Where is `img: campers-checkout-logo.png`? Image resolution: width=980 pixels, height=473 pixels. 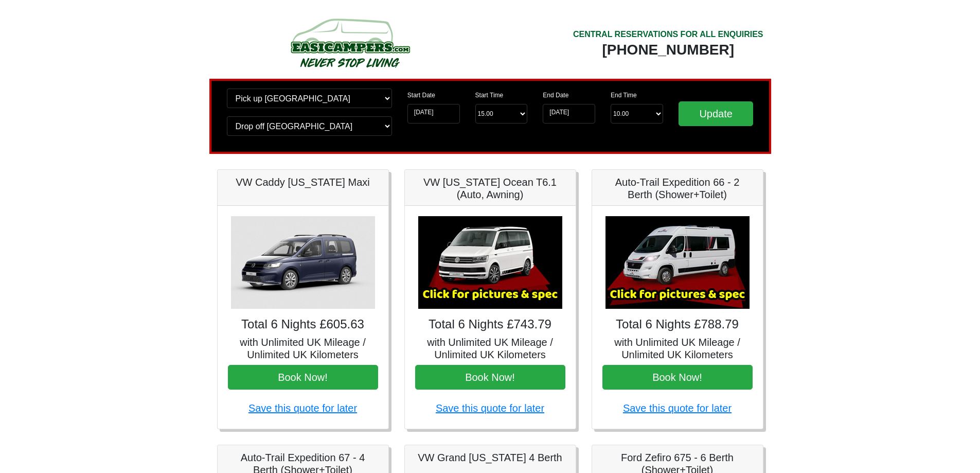
img: campers-checkout-logo.png is located at coordinates (350, 43).